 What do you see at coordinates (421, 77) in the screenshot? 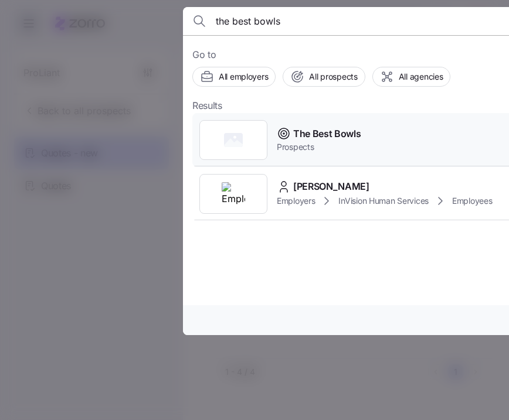
I see `span: All agencies` at bounding box center [421, 77].